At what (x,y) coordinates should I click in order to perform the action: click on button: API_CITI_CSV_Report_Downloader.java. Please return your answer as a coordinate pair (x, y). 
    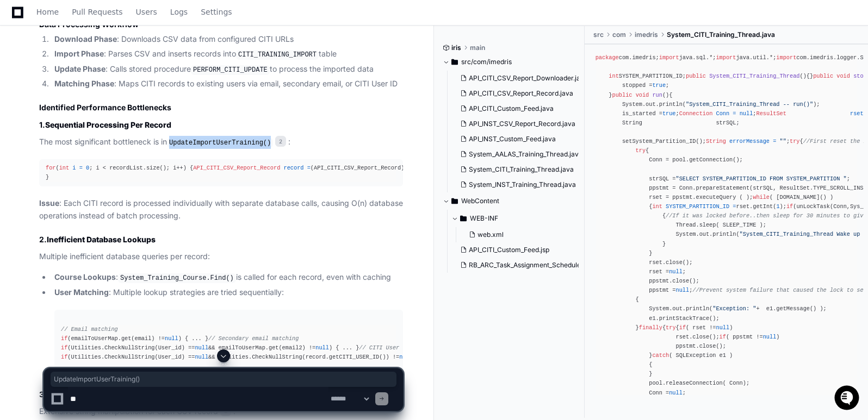
    Looking at the image, I should click on (517, 78).